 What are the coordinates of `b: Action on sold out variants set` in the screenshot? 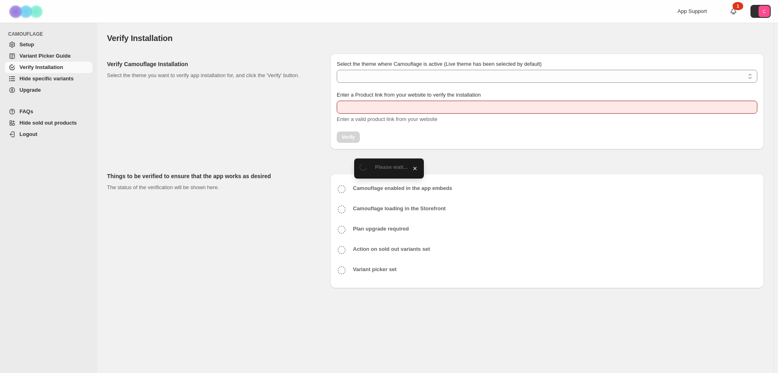 It's located at (392, 248).